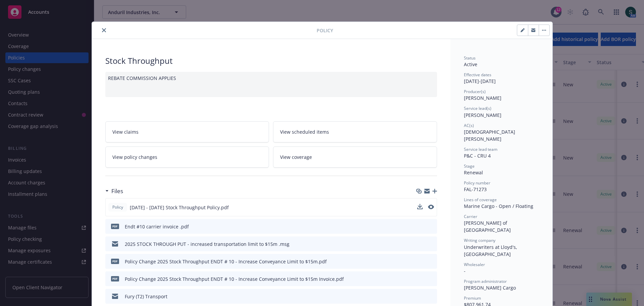  Describe the element at coordinates (477, 156) in the screenshot. I see `span: P&C - CRU 4` at that location.